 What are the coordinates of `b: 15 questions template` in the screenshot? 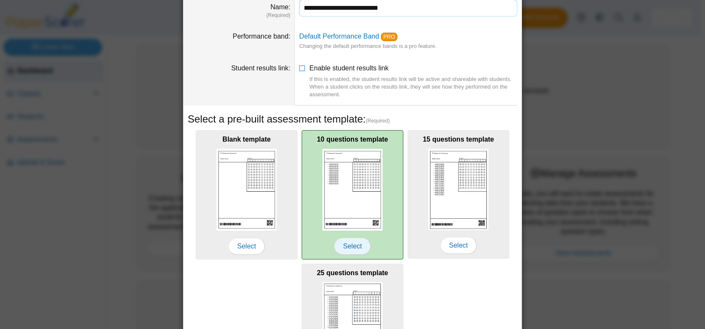 It's located at (458, 139).